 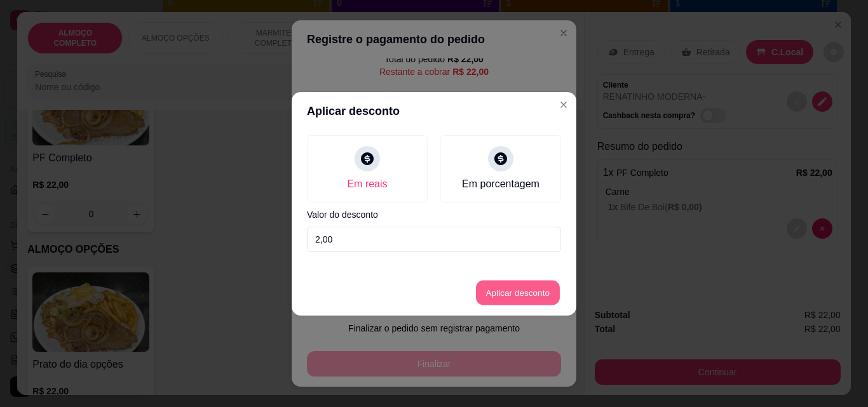 What do you see at coordinates (434, 111) in the screenshot?
I see `header: Aplicar desconto` at bounding box center [434, 111].